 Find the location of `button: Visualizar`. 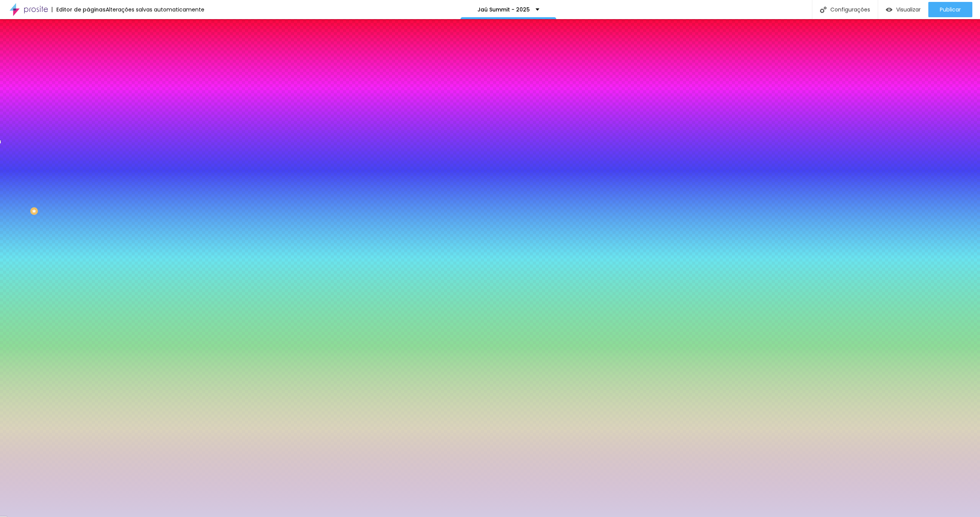

button: Visualizar is located at coordinates (902, 10).